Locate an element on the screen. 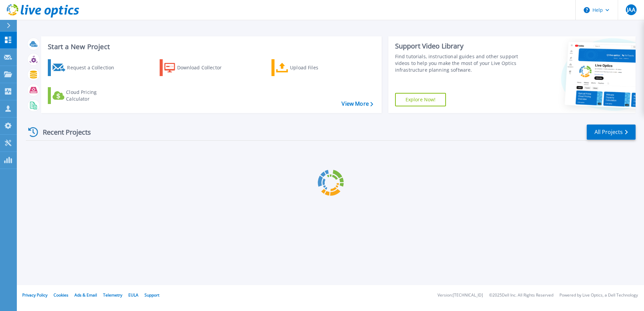 Image resolution: width=644 pixels, height=311 pixels. div: Support Video Library is located at coordinates (458, 46).